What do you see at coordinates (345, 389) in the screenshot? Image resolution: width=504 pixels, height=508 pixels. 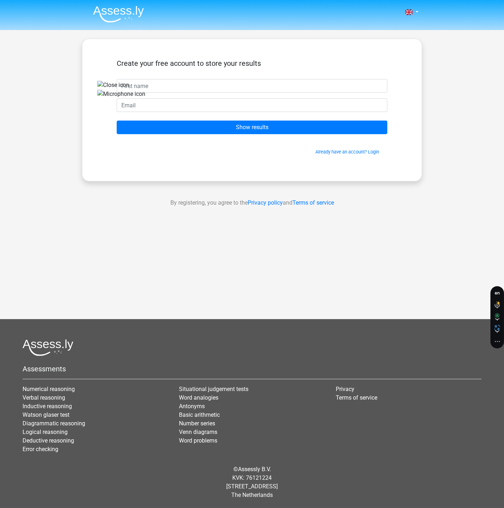 I see `a: Privacy` at bounding box center [345, 389].